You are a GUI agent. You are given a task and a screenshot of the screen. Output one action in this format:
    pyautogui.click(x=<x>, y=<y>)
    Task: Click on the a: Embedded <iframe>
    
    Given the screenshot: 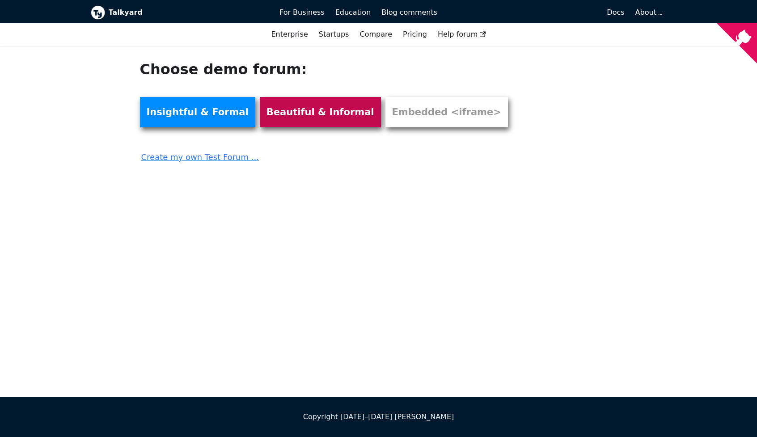 What is the action you would take?
    pyautogui.click(x=447, y=112)
    